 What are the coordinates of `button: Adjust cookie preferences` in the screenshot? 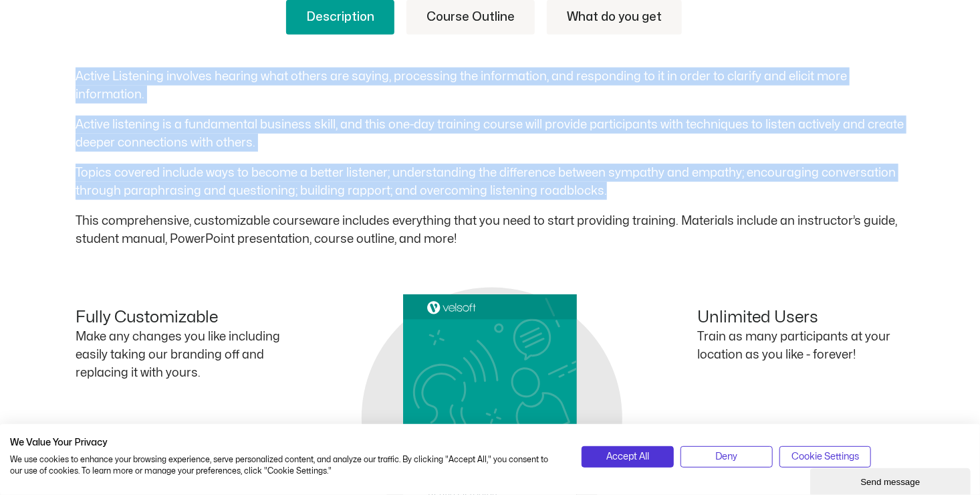 It's located at (826, 456).